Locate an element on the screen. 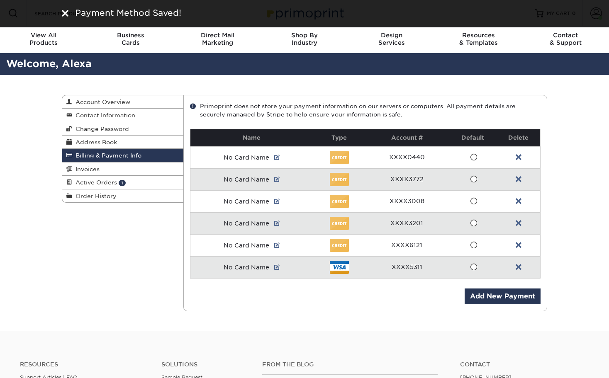  span: Change Password is located at coordinates (100, 129).